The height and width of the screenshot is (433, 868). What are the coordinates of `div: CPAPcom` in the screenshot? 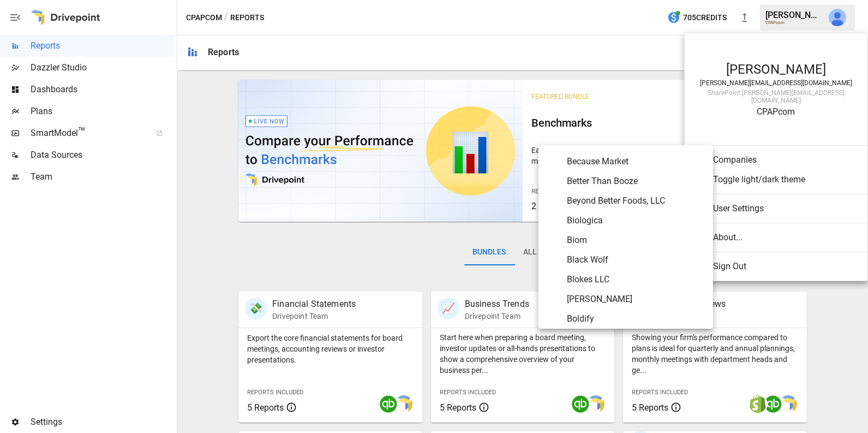 It's located at (776, 111).